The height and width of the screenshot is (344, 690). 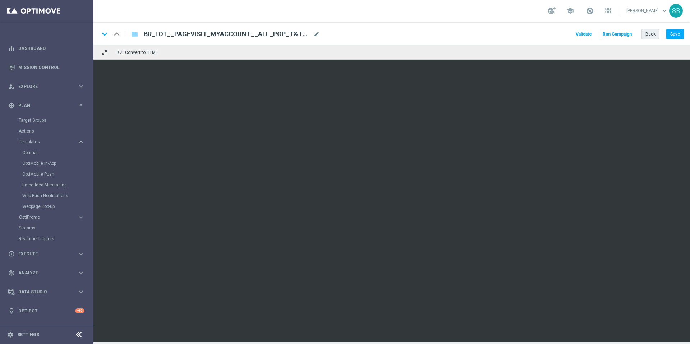 What do you see at coordinates (46, 48) in the screenshot?
I see `div: Dashboard` at bounding box center [46, 48].